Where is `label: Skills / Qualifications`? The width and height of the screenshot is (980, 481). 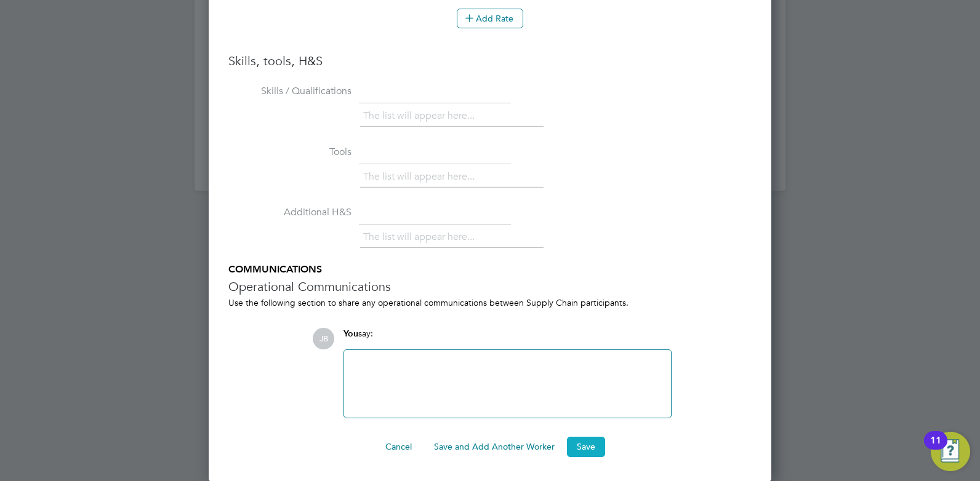
label: Skills / Qualifications is located at coordinates (290, 91).